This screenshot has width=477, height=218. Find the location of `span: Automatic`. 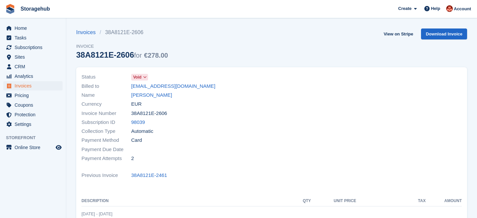

span: Automatic is located at coordinates (142, 131).